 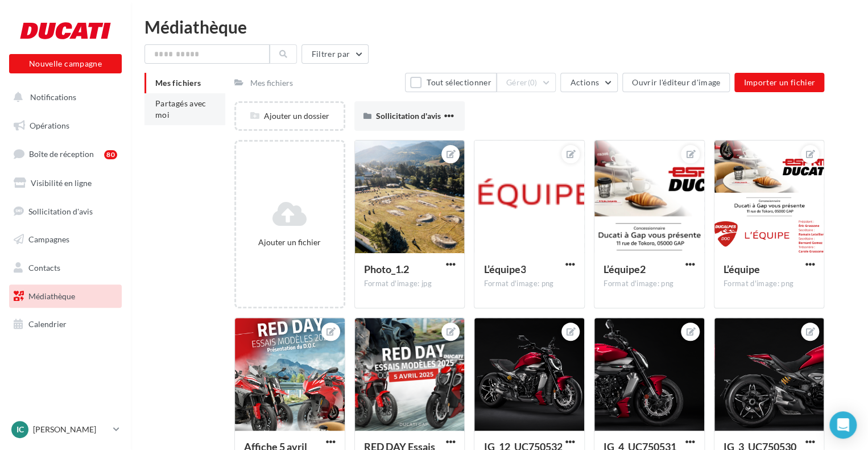 What do you see at coordinates (271, 83) in the screenshot?
I see `div: Mes fichiers` at bounding box center [271, 83].